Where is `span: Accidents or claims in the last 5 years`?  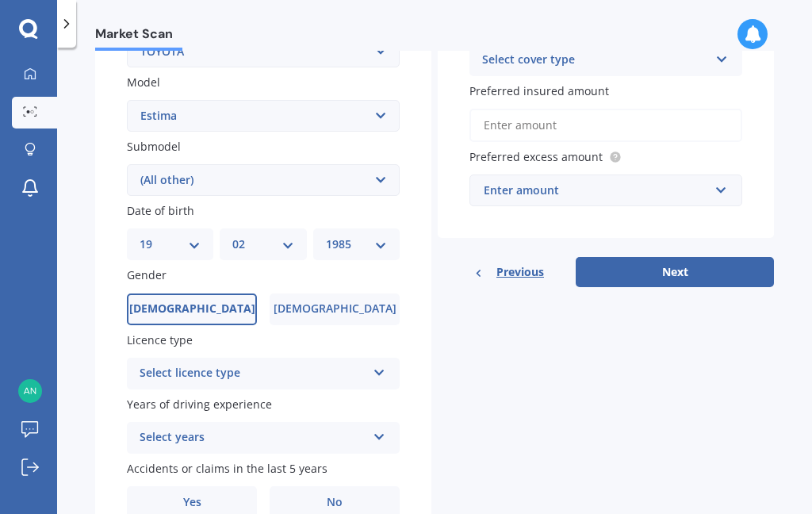
span: Accidents or claims in the last 5 years is located at coordinates (227, 467).